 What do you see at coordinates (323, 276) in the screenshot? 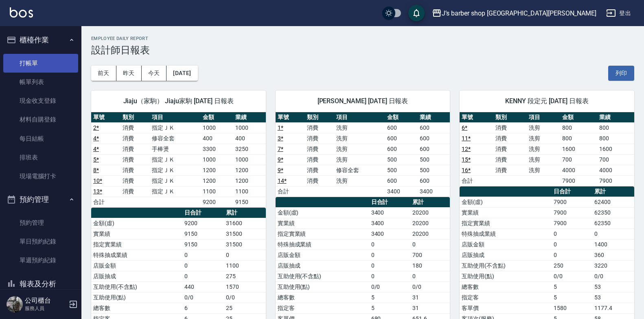
I see `td: 互助使用(不含點)` at bounding box center [323, 276].